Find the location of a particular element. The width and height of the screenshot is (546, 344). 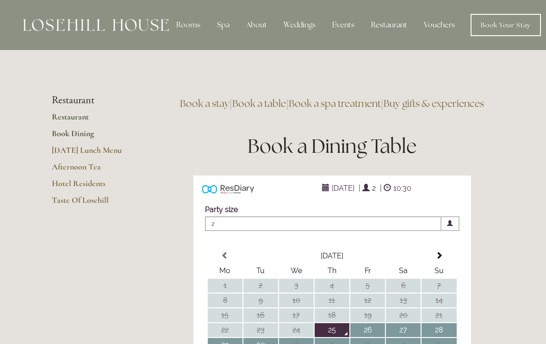

td: 14 is located at coordinates (438, 300).